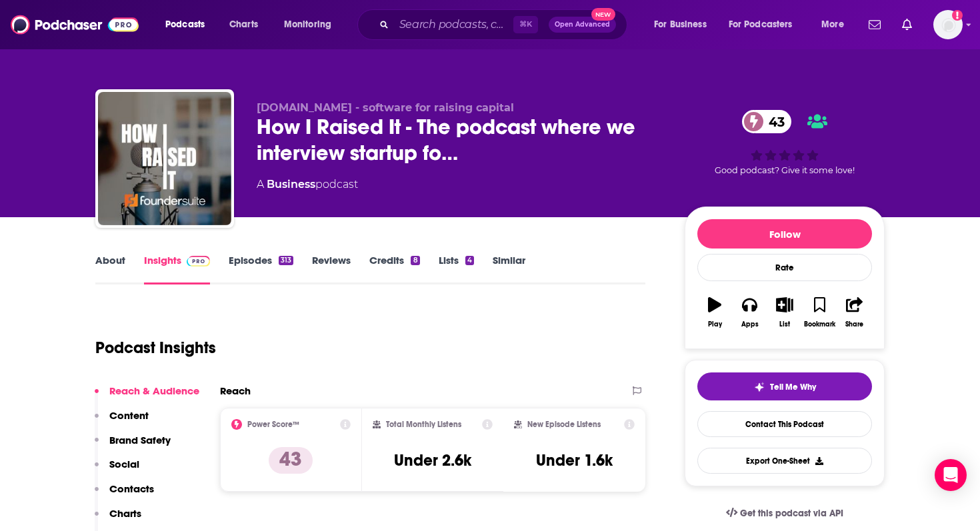 Image resolution: width=980 pixels, height=531 pixels. What do you see at coordinates (132, 446) in the screenshot?
I see `button: Brand Safety` at bounding box center [132, 446].